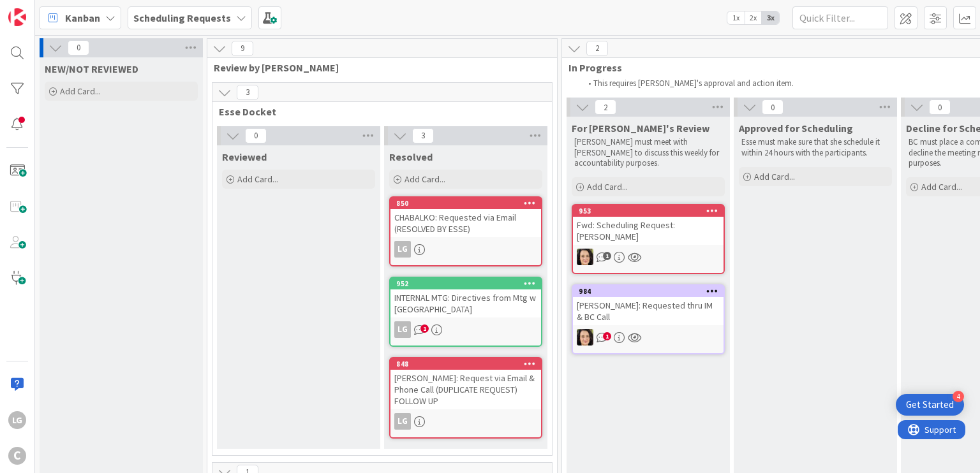 Image resolution: width=980 pixels, height=473 pixels. I want to click on div: CHABALKO: Requested via Email (RESOLVED BY ESSE), so click(466, 223).